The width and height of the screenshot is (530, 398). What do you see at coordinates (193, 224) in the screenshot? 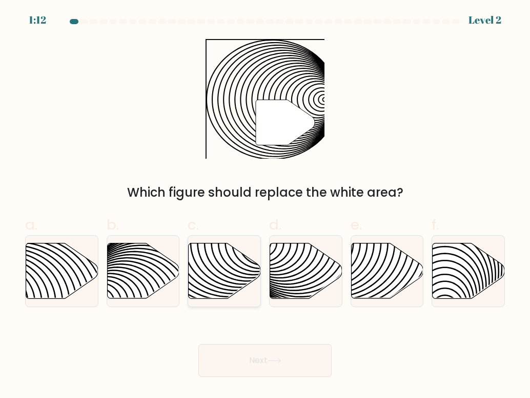
I see `span: c.` at bounding box center [193, 224].